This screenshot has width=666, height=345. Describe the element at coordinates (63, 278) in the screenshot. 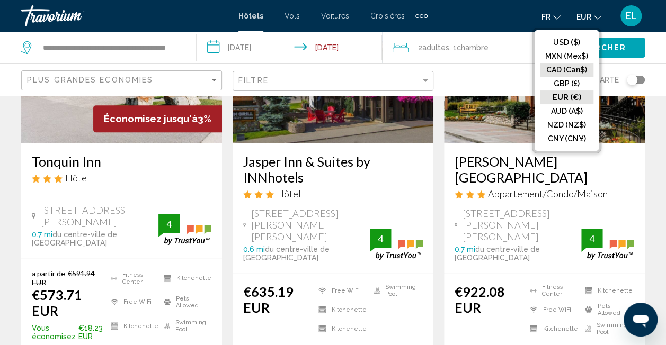

I see `del: €591.94 EUR` at that location.